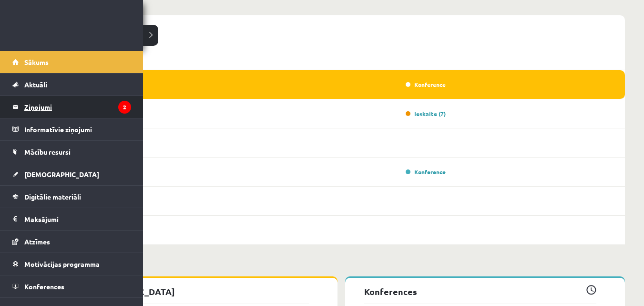 The height and width of the screenshot is (306, 644). What do you see at coordinates (72, 84) in the screenshot?
I see `a: Aktuāli` at bounding box center [72, 84].